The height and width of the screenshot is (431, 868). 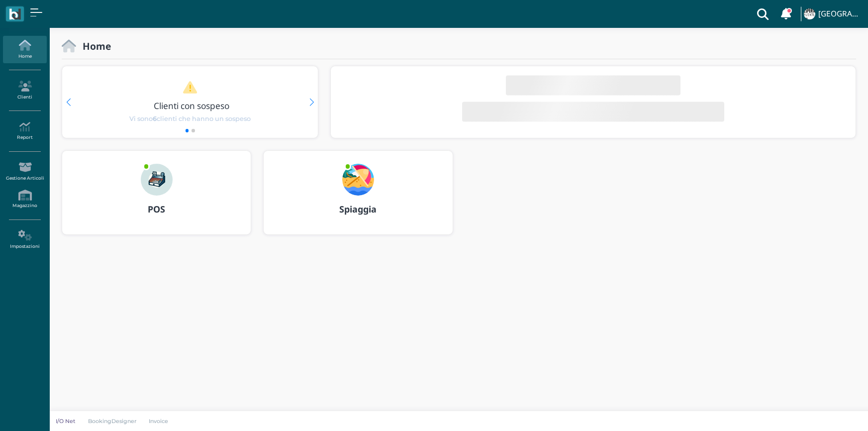 I want to click on a: Home, so click(x=24, y=49).